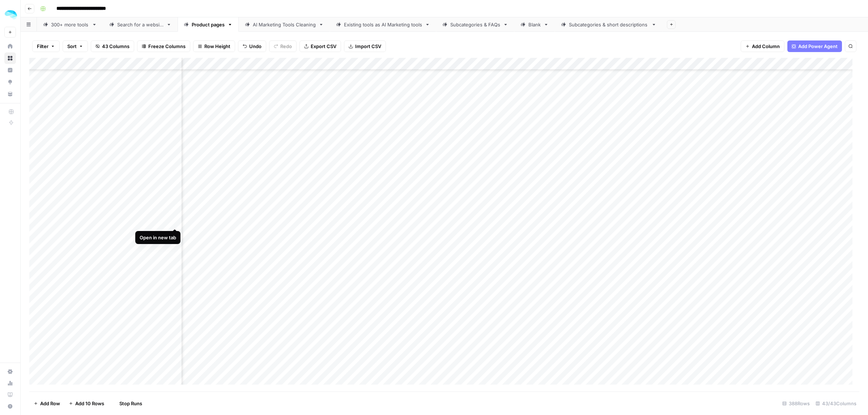 The width and height of the screenshot is (868, 415). Describe the element at coordinates (47, 403) in the screenshot. I see `button: Add Row` at that location.